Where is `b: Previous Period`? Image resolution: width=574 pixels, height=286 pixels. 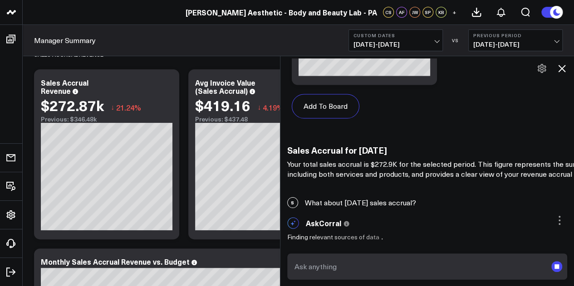
b: Previous Period is located at coordinates (515, 35).